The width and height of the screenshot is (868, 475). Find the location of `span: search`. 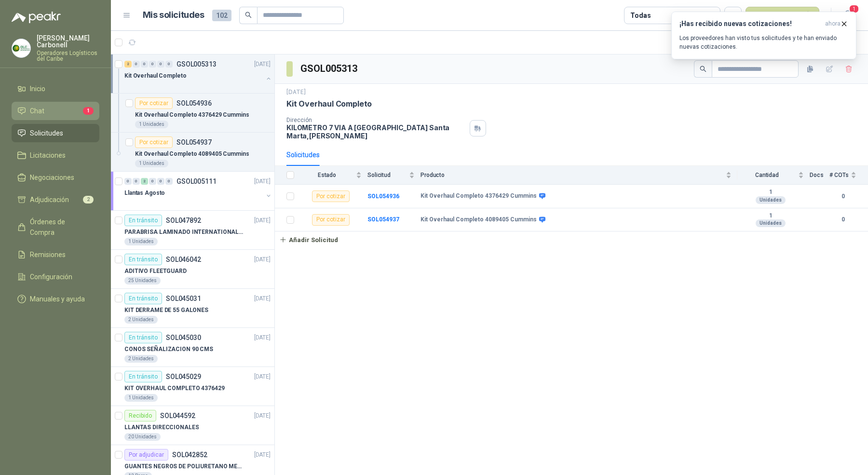

span: search is located at coordinates (703, 69).